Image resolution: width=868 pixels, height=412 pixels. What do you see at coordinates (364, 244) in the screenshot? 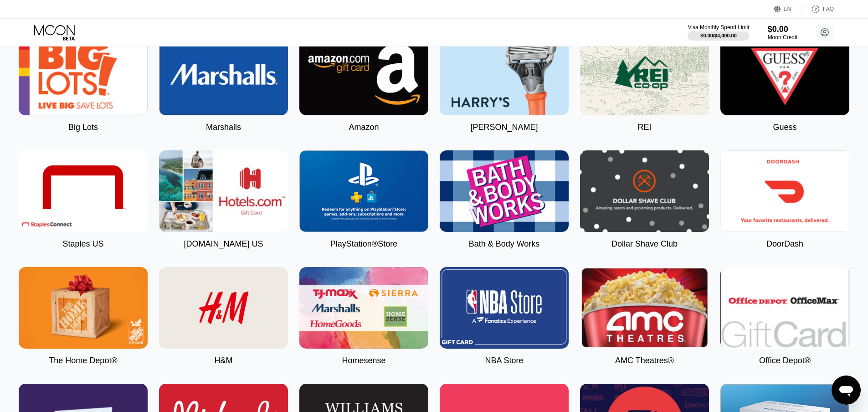
I see `div: PlayStation®Store` at bounding box center [364, 244].